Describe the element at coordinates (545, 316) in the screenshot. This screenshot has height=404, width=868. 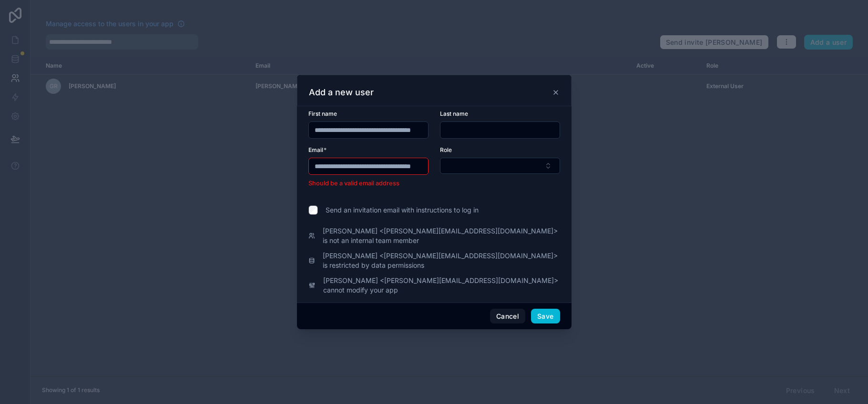
I see `button: Save` at that location.